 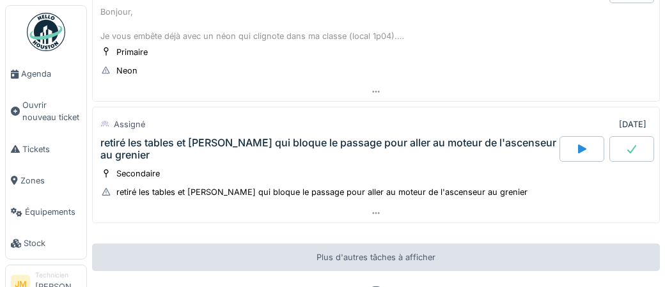 I want to click on div: Primaire, so click(x=132, y=52).